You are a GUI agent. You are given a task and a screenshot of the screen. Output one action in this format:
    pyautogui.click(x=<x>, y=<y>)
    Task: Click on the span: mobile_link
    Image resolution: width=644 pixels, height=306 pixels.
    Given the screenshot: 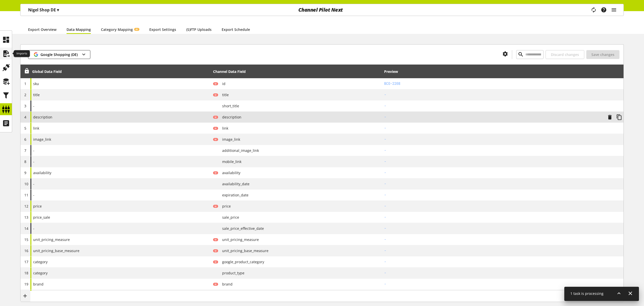 What is the action you would take?
    pyautogui.click(x=229, y=161)
    